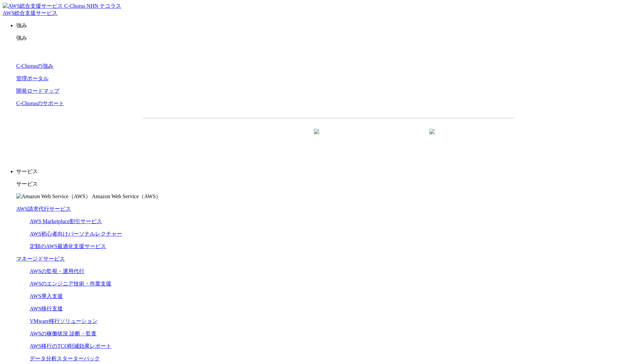 The width and height of the screenshot is (643, 364). What do you see at coordinates (66, 221) in the screenshot?
I see `a: AWS Marketplace割引サービス` at bounding box center [66, 221].